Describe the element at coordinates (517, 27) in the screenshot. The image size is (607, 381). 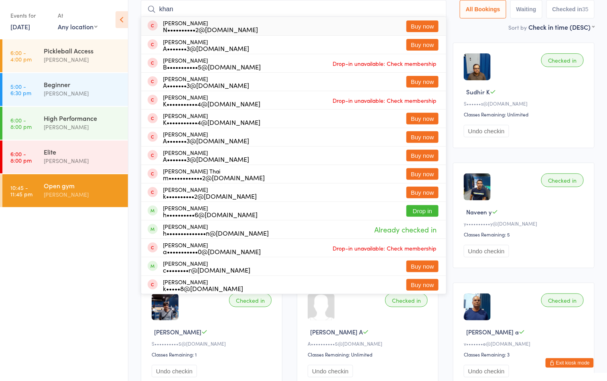
I see `label: Sort by` at that location.